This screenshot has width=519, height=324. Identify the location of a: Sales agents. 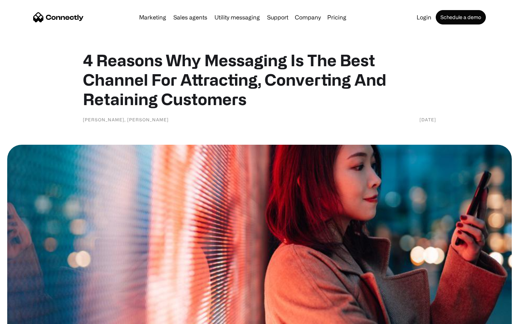
(190, 17).